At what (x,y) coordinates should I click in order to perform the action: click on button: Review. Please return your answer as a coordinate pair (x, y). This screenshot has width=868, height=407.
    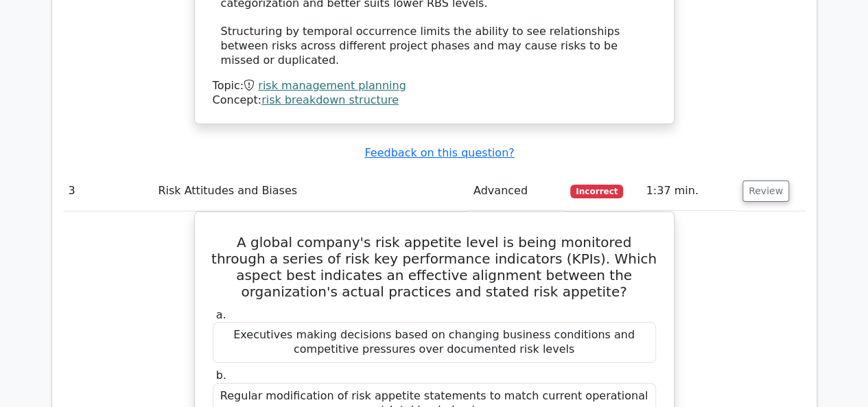
    Looking at the image, I should click on (766, 191).